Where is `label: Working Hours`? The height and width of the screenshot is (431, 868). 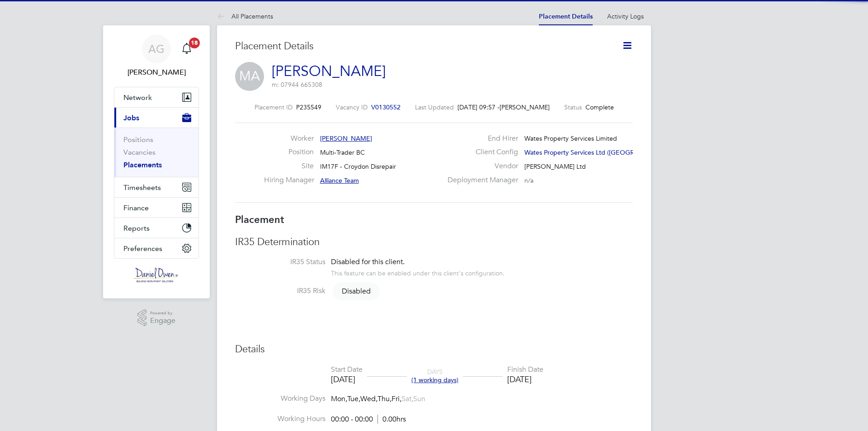
label: Working Hours is located at coordinates (280, 419).